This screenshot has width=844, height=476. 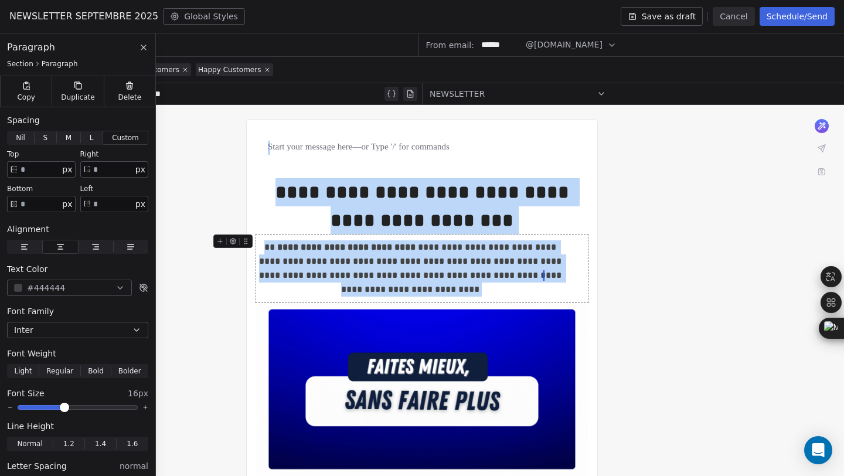 What do you see at coordinates (23, 120) in the screenshot?
I see `span: Spacing` at bounding box center [23, 120].